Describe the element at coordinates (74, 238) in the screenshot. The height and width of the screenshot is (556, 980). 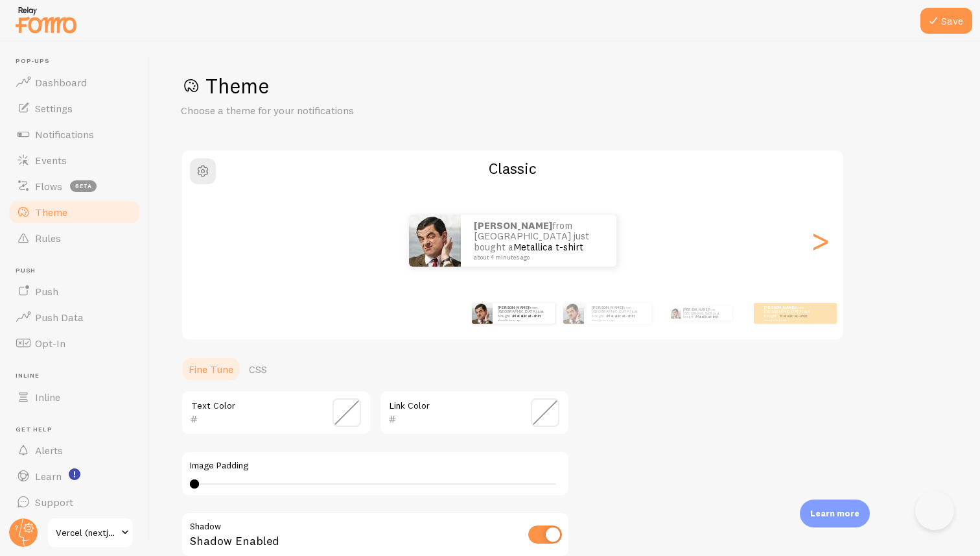
I see `a: Rules` at that location.